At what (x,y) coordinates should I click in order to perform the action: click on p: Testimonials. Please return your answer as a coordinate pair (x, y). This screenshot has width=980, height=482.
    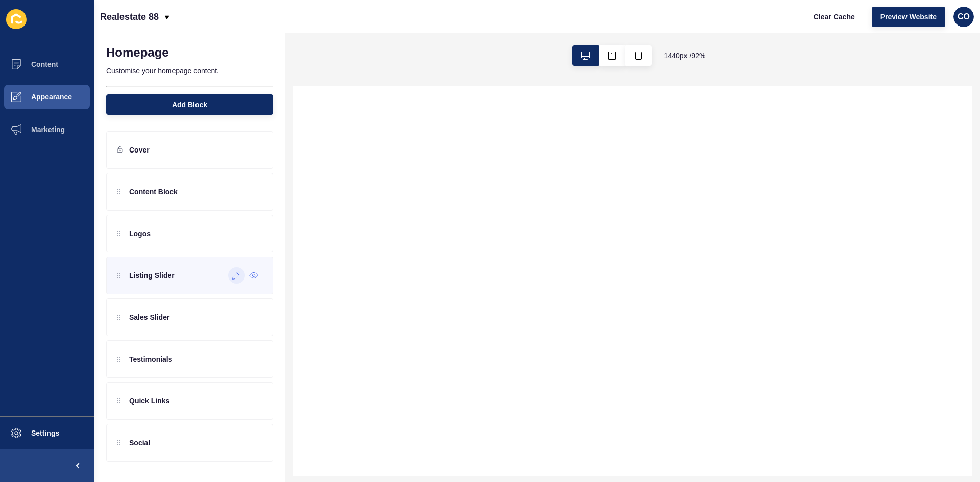
    Looking at the image, I should click on (151, 359).